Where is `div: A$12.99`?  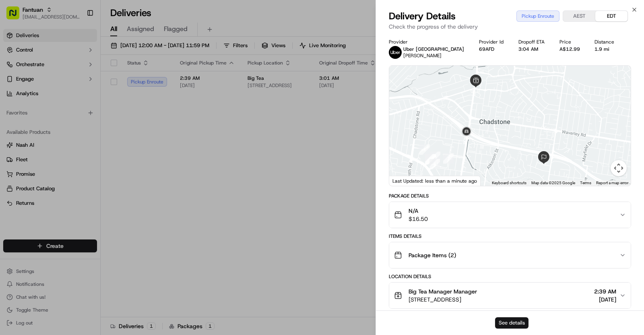 div: A$12.99 is located at coordinates (571, 49).